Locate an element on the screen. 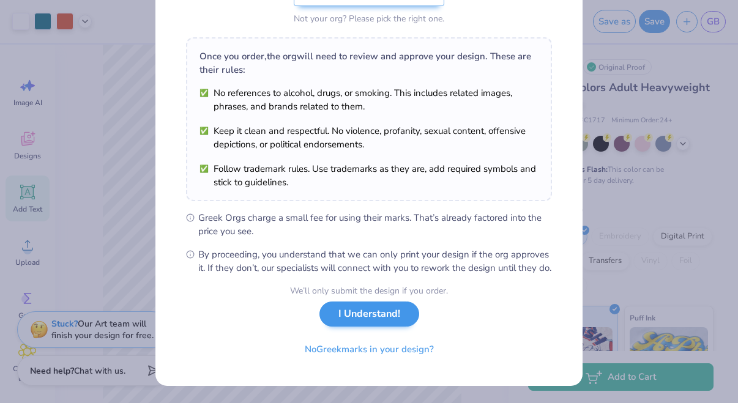 The height and width of the screenshot is (403, 738). li: No references to alcohol, drugs, or smoking. This includes related images, phrases, and brands re... is located at coordinates (369, 100).